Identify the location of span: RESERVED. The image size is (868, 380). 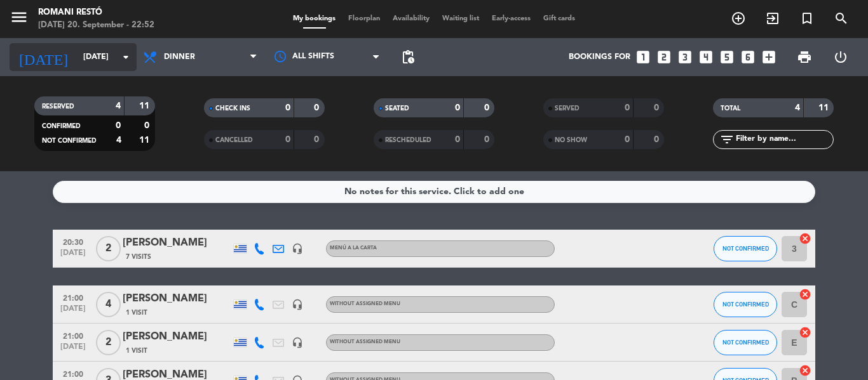
(57, 107).